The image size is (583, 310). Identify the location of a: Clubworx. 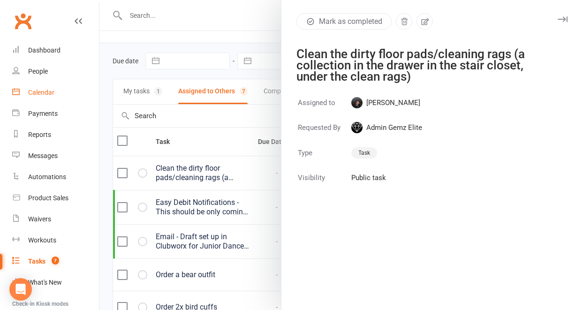
(23, 21).